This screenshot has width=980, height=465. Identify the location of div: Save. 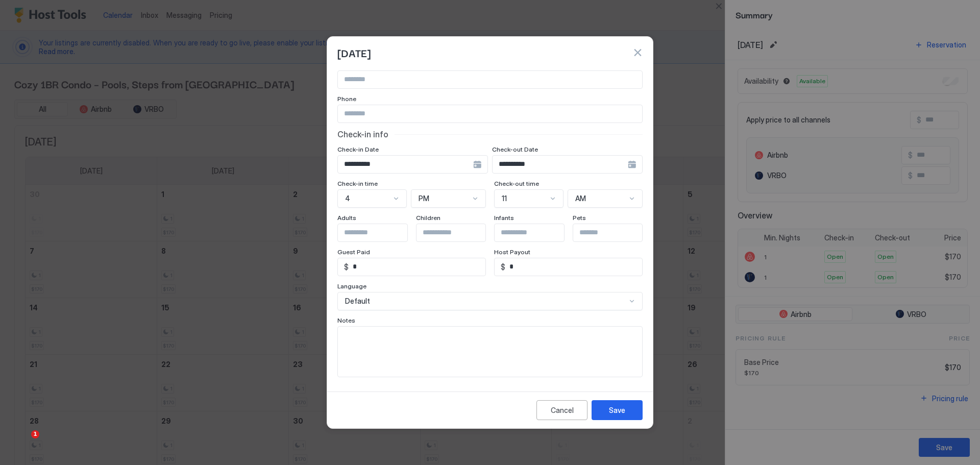
(617, 410).